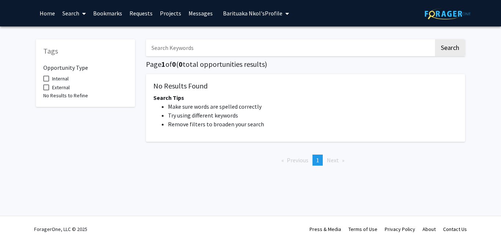 The width and height of the screenshot is (501, 242). Describe the element at coordinates (326, 229) in the screenshot. I see `a: Press & Media` at that location.